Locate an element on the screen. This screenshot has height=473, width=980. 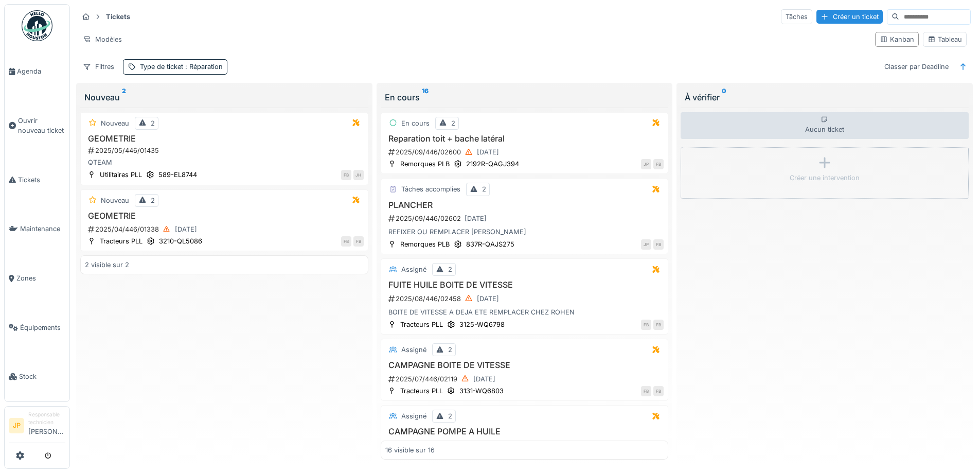
div: BOITE DE VITESSE A DEJA ETE REMPLACER CHEZ ROHEN is located at coordinates (525, 312).